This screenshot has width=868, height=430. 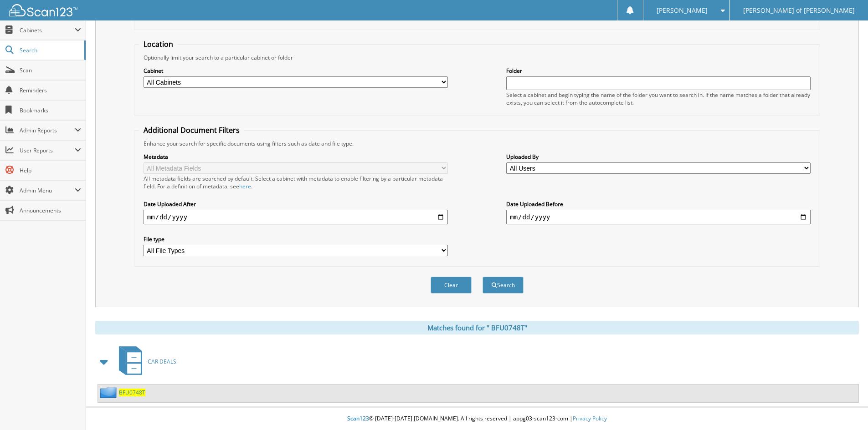 What do you see at coordinates (658, 217) in the screenshot?
I see `input: end` at bounding box center [658, 217].